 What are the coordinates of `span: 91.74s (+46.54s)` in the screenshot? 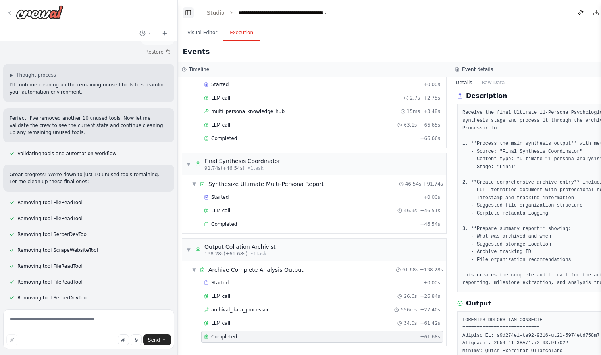 It's located at (224, 168).